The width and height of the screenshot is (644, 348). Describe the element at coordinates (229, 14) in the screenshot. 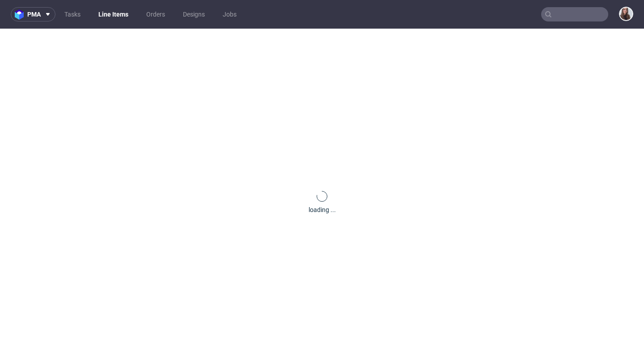

I see `a: Jobs` at that location.